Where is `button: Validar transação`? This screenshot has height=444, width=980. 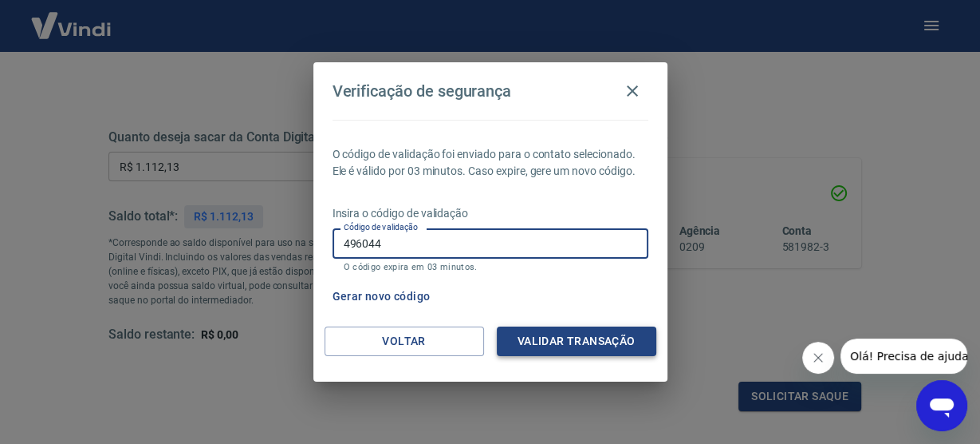 button: Validar transação is located at coordinates (576, 341).